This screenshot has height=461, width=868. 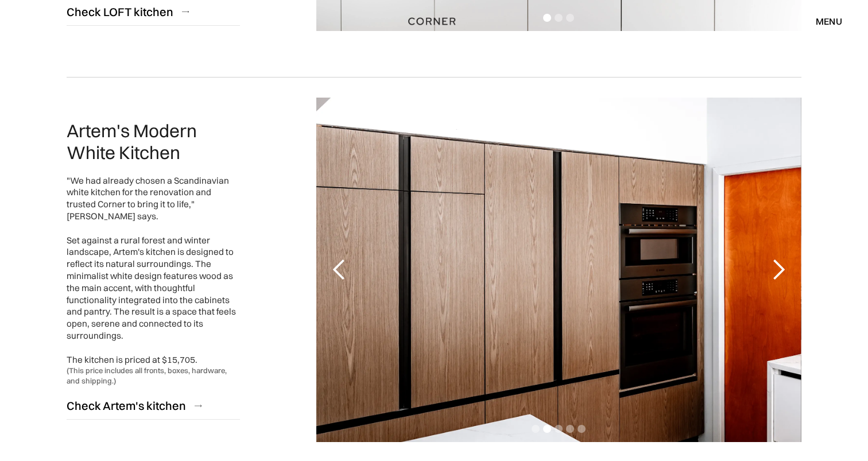 I want to click on a: home, so click(x=434, y=21).